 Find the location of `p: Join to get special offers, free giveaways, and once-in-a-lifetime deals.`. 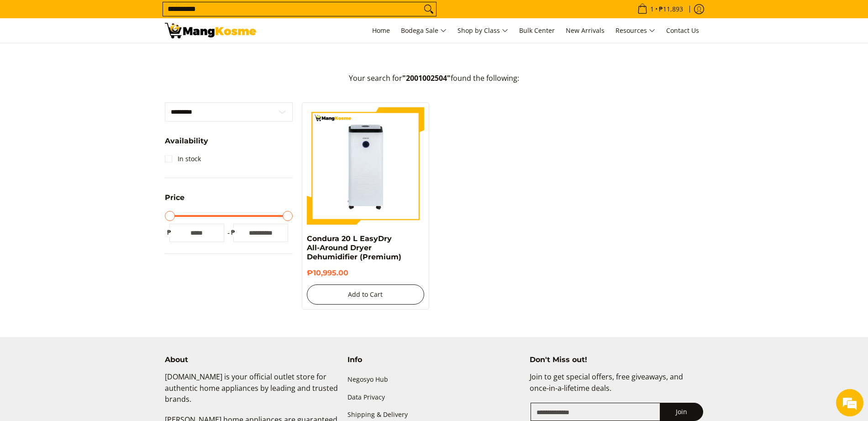

p: Join to get special offers, free giveaways, and once-in-a-lifetime deals. is located at coordinates (616, 387).